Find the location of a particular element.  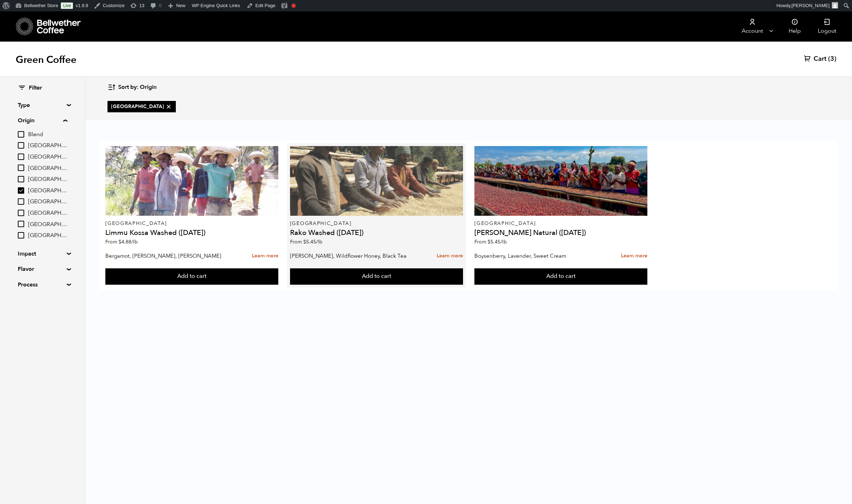

summary: Flavor is located at coordinates (42, 269).